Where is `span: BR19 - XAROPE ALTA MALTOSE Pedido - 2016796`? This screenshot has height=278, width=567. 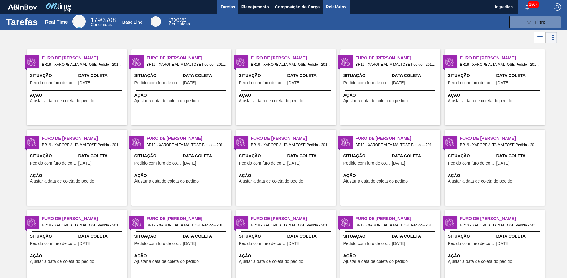
span: BR19 - XAROPE ALTA MALTOSE Pedido - 2016796 is located at coordinates (291, 145).